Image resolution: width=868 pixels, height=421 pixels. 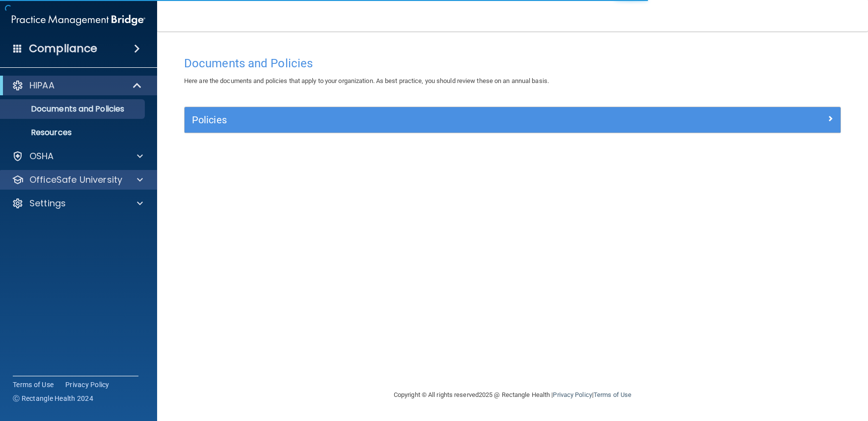 I want to click on h4: Documents and Policies, so click(x=512, y=64).